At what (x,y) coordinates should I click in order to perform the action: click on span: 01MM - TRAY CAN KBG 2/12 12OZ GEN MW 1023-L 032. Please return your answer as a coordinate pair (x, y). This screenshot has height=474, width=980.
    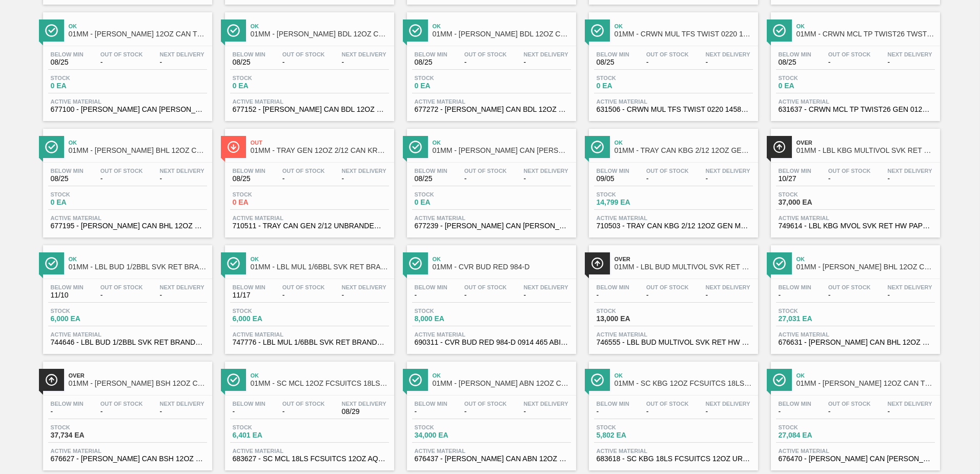
    Looking at the image, I should click on (684, 150).